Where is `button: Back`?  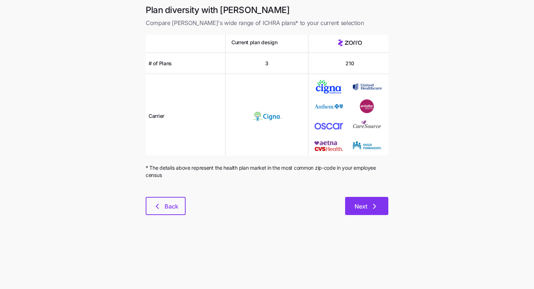 button: Back is located at coordinates (166, 206).